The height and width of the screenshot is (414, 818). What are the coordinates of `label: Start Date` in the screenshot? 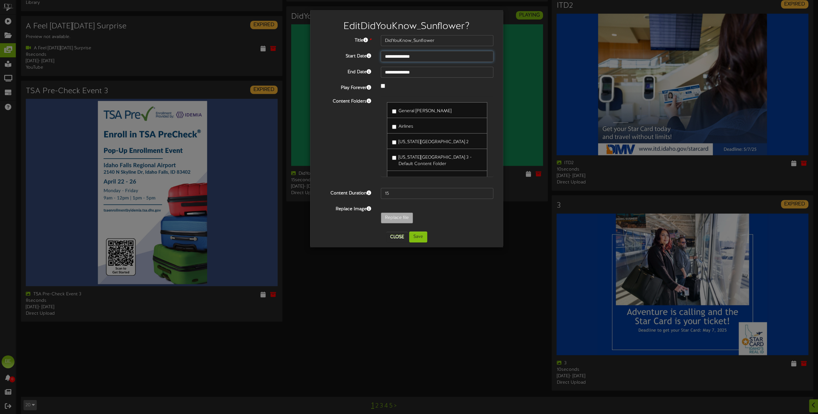 It's located at (345, 55).